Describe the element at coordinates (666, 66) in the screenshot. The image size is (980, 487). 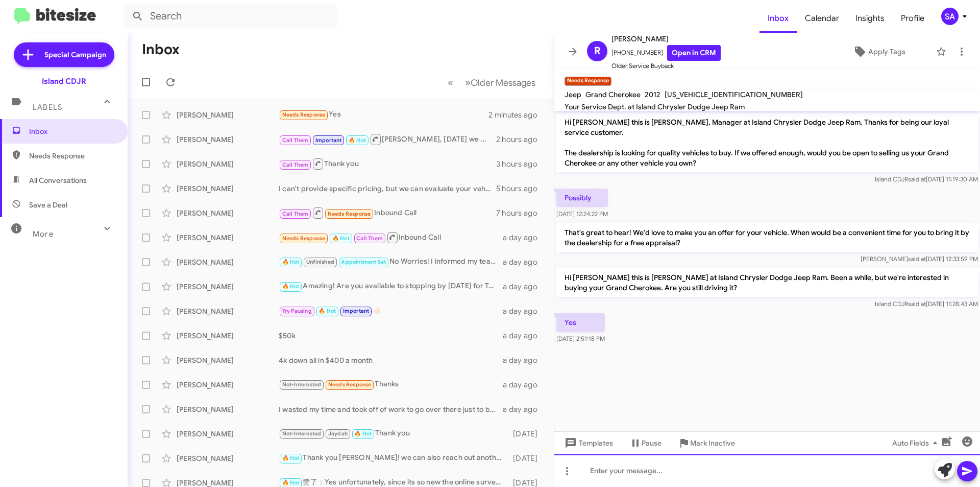
I see `span: Older Service Buyback` at that location.